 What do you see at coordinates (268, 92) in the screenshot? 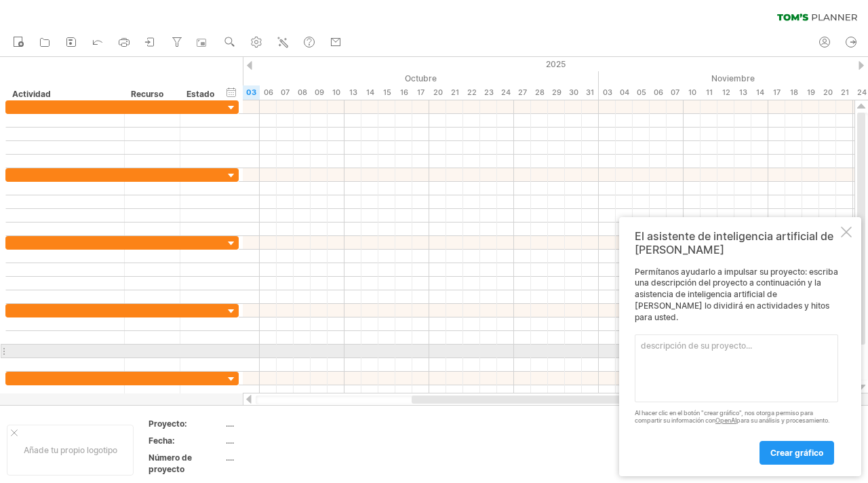
I see `div: Lunes, 6 de octubre de 2025` at bounding box center [268, 92].